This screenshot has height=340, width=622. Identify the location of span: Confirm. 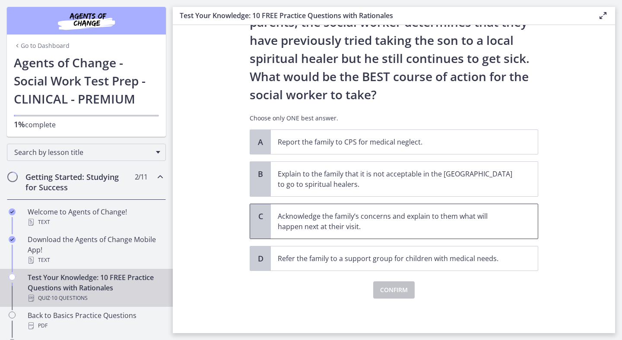
(394, 290).